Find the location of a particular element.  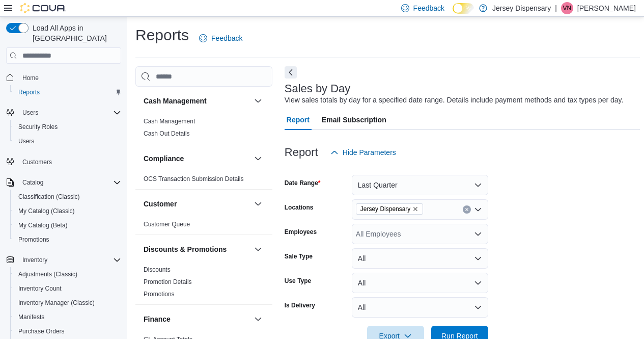

img: Cova is located at coordinates (43, 8).